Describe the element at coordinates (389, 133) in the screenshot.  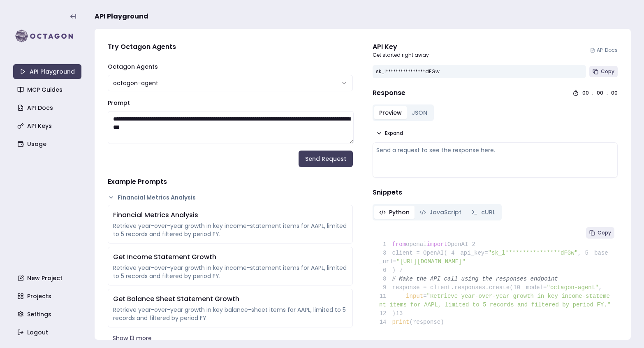
I see `button: Expand` at that location.